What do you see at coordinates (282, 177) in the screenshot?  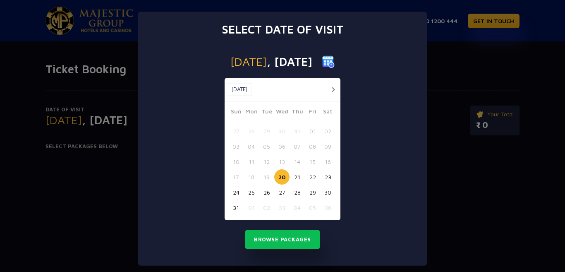 I see `button: 20` at bounding box center [282, 177].